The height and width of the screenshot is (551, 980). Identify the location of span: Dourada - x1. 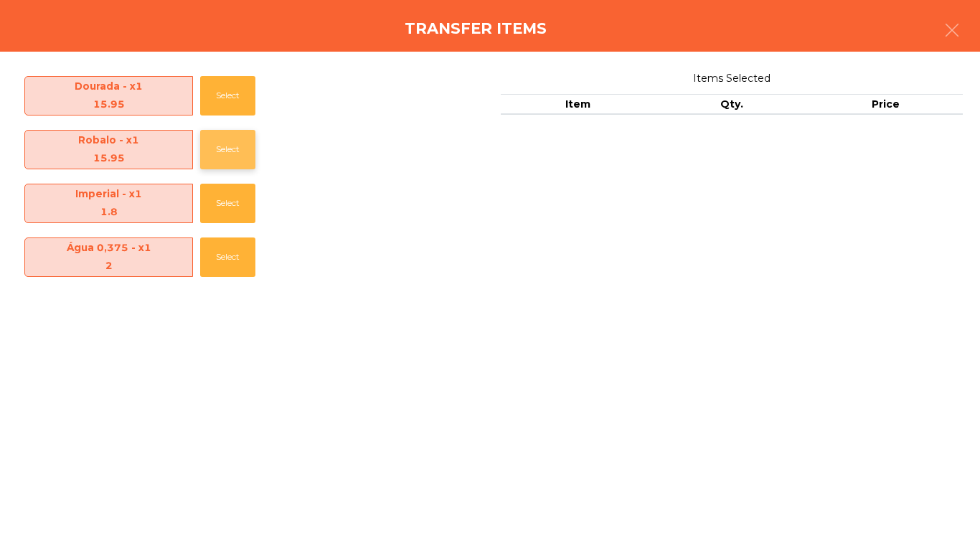
(108, 96).